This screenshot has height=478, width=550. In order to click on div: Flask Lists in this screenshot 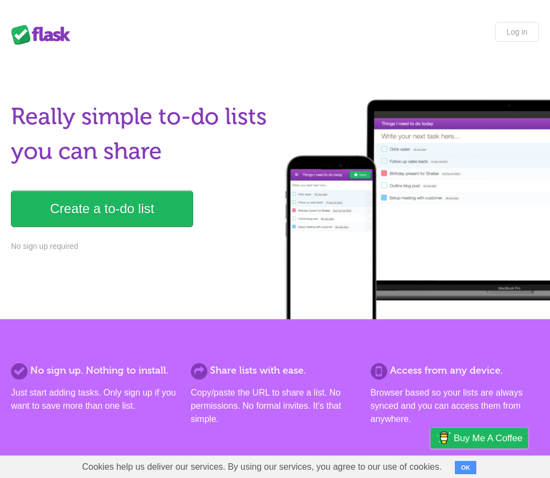, I will do `click(44, 35)`.